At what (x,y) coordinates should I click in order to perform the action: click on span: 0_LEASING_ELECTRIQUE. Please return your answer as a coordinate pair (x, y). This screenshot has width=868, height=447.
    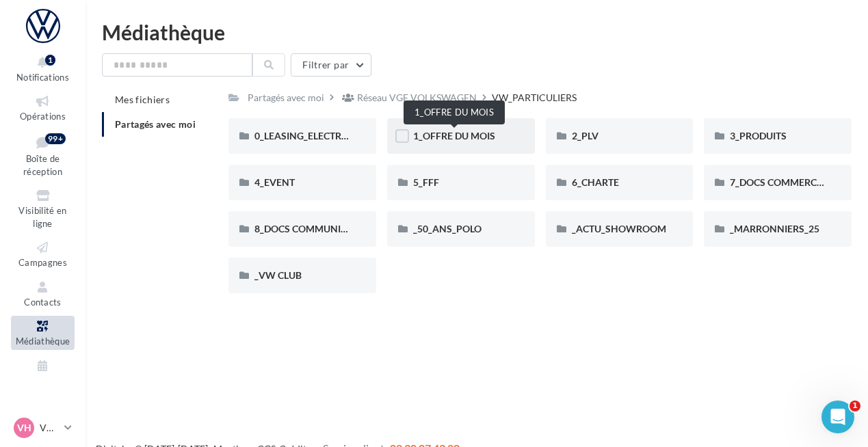
    Looking at the image, I should click on (309, 135).